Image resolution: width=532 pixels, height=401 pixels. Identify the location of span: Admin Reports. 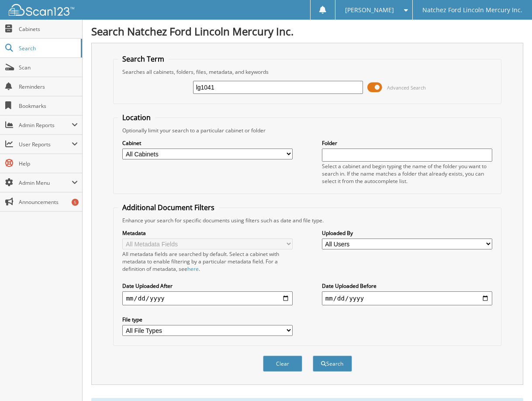
(45, 125).